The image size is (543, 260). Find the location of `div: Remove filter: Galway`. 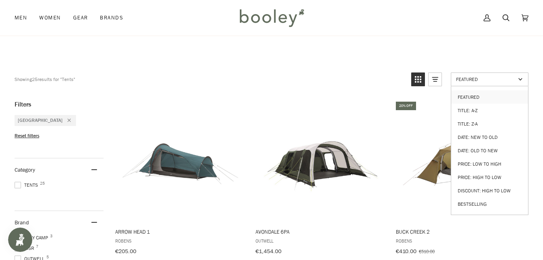

div: Remove filter: Galway is located at coordinates (67, 120).